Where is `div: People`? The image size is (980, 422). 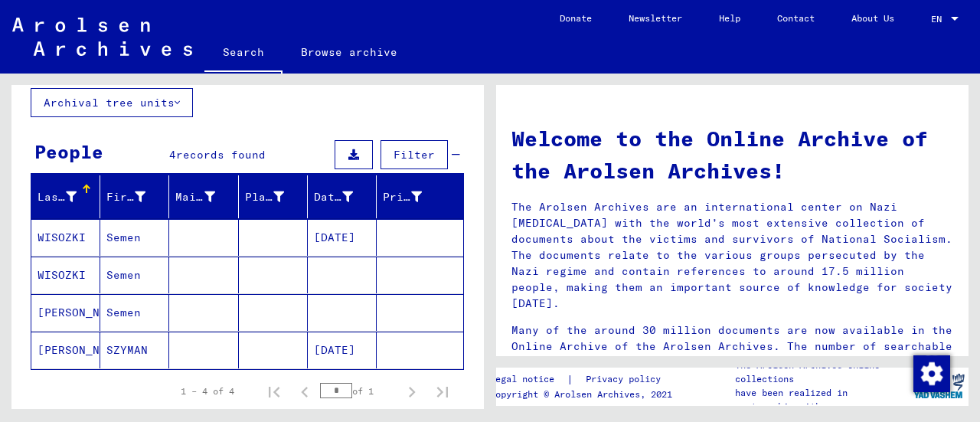 div: People is located at coordinates (69, 151).